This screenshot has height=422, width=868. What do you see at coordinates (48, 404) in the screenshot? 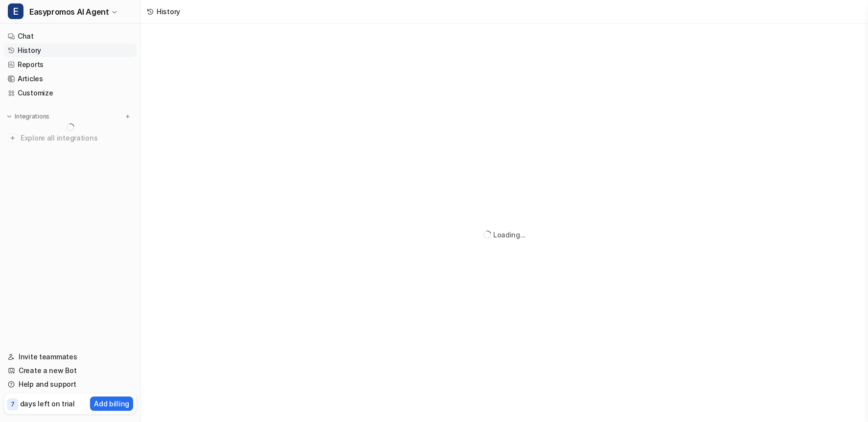
I see `p: days left on trial` at bounding box center [48, 404].